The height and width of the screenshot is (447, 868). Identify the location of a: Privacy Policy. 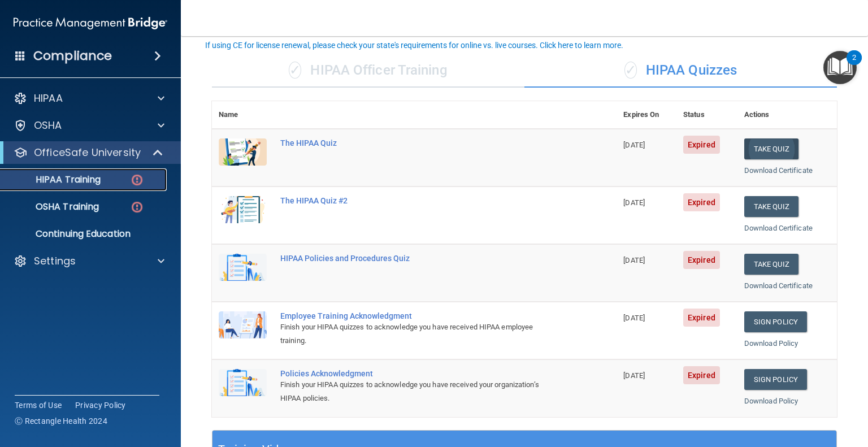
(100, 406).